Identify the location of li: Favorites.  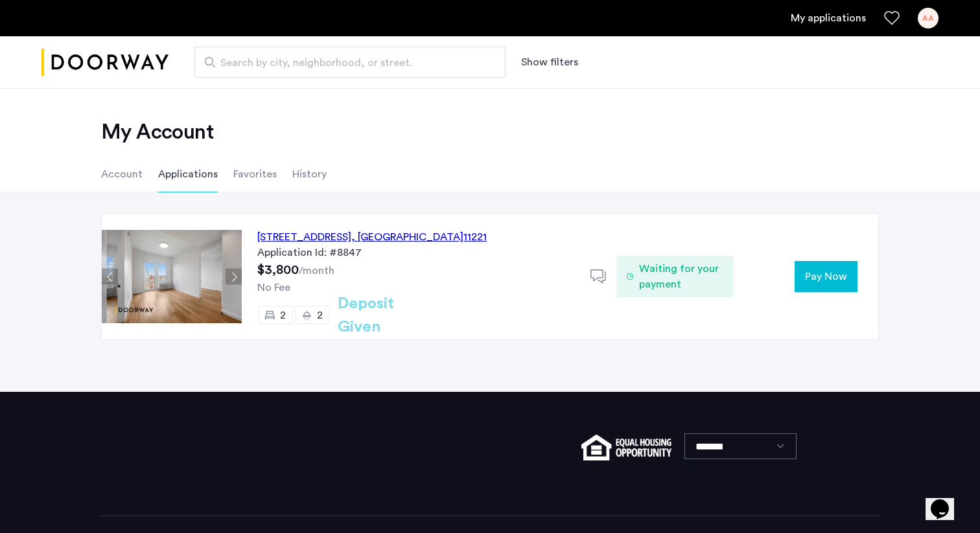
(255, 174).